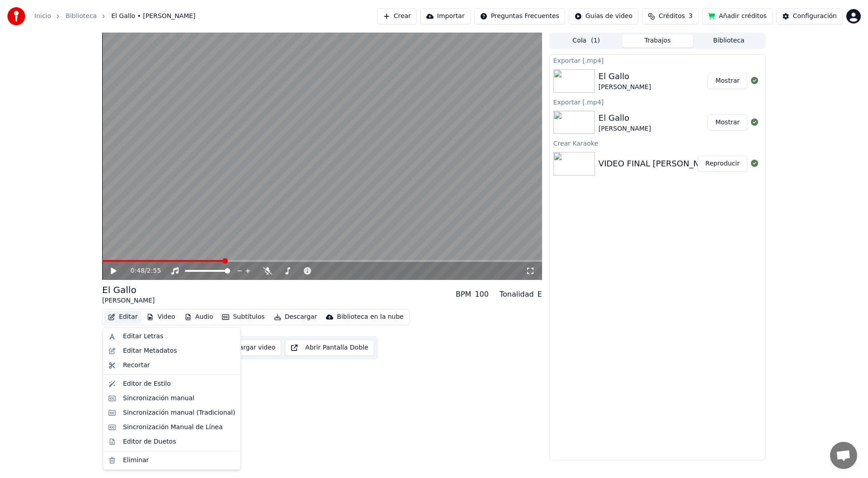 The image size is (868, 478). I want to click on button: Descargar, so click(296, 317).